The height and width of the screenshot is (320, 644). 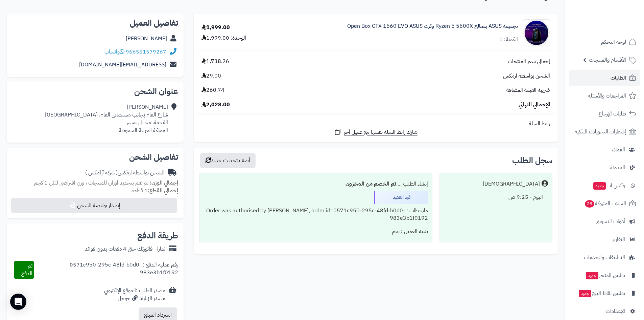 I want to click on span: المدونة, so click(x=618, y=168).